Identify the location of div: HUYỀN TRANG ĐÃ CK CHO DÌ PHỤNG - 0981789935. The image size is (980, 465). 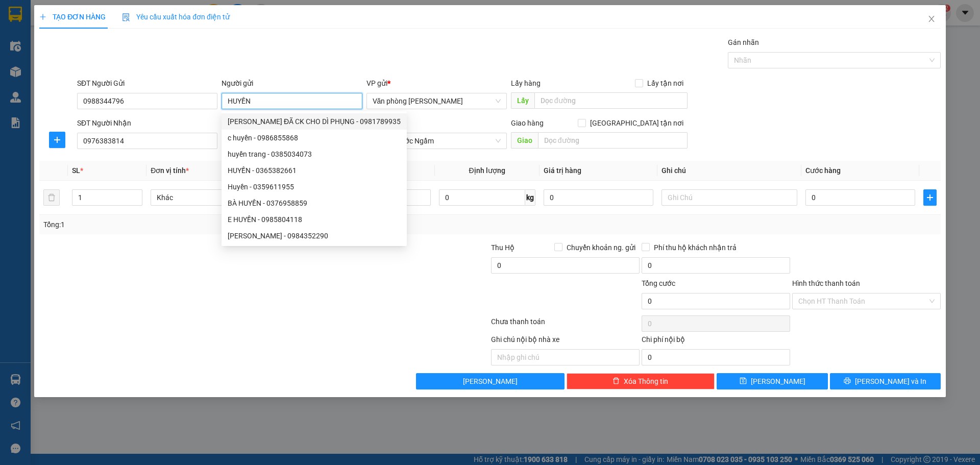
(314, 121).